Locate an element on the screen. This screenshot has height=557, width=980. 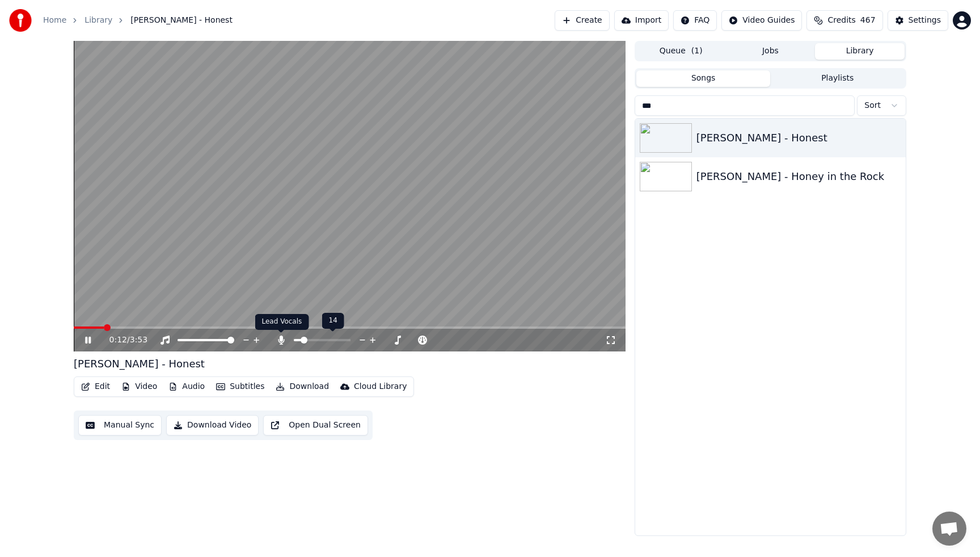
span: 467 is located at coordinates (867, 21).